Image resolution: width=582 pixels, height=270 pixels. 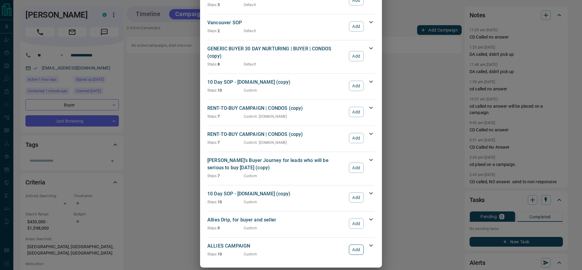 What do you see at coordinates (225, 64) in the screenshot?
I see `p: 8` at bounding box center [225, 64].